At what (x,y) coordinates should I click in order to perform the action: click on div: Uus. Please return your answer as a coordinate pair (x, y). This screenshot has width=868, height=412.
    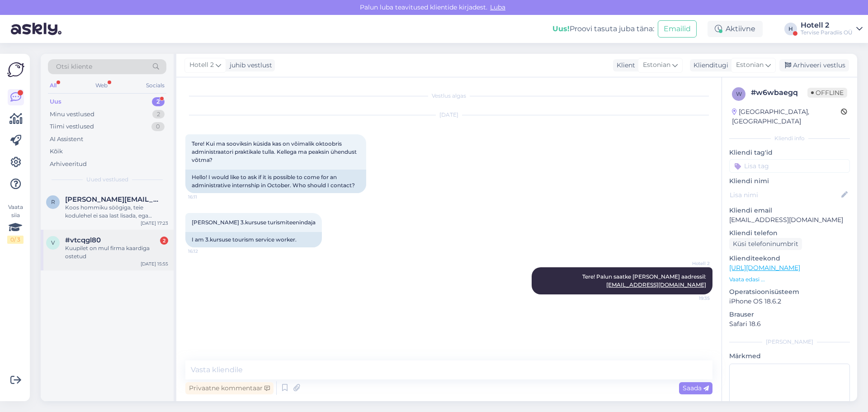
    Looking at the image, I should click on (56, 102).